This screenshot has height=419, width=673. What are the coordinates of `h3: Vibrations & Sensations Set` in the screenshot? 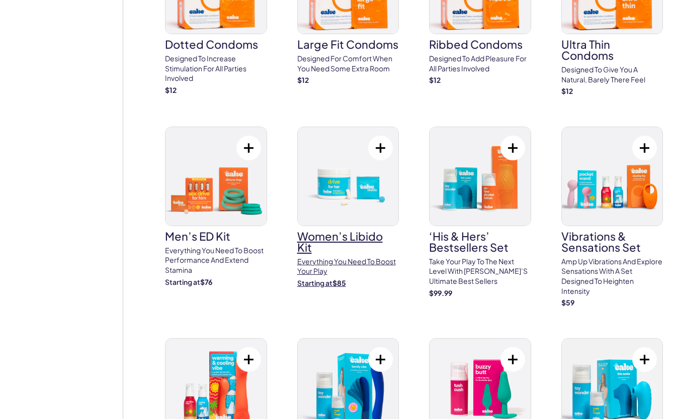 It's located at (612, 242).